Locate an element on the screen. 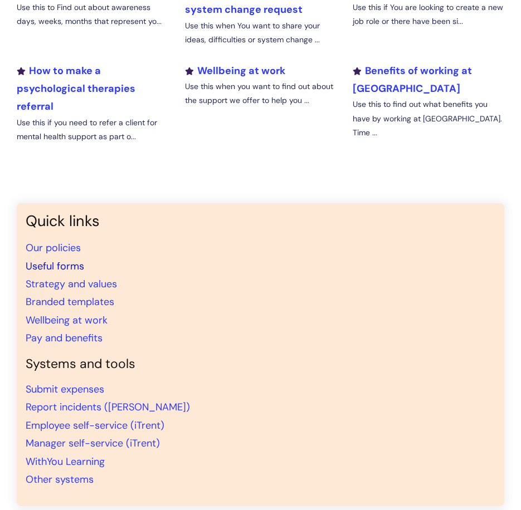  p: Use this when You want to share your ideas, difficulties or system change ... is located at coordinates (261, 33).